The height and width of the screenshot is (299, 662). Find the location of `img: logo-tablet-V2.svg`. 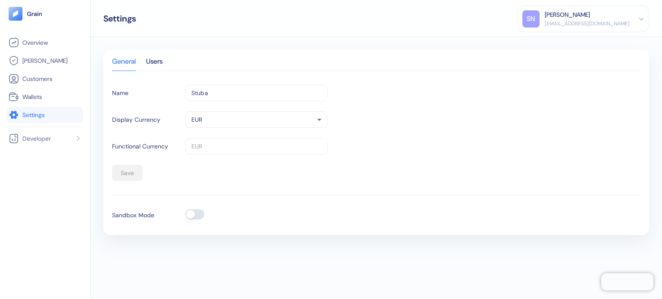

img: logo-tablet-V2.svg is located at coordinates (16, 14).